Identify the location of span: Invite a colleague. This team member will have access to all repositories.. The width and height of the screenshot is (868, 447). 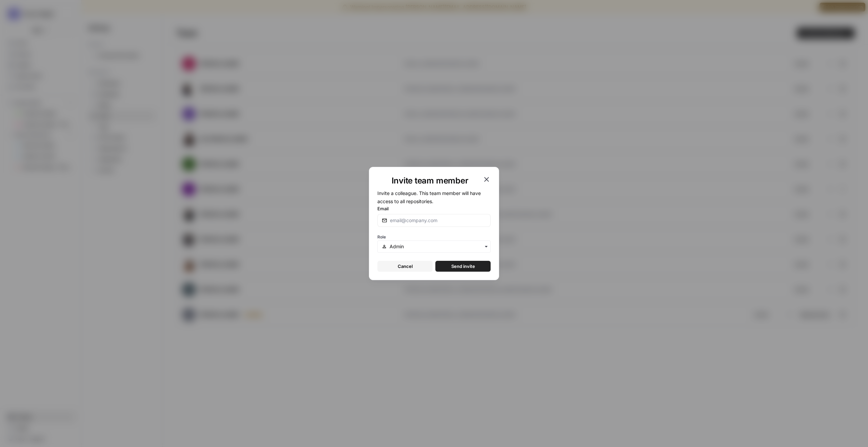
(429, 197).